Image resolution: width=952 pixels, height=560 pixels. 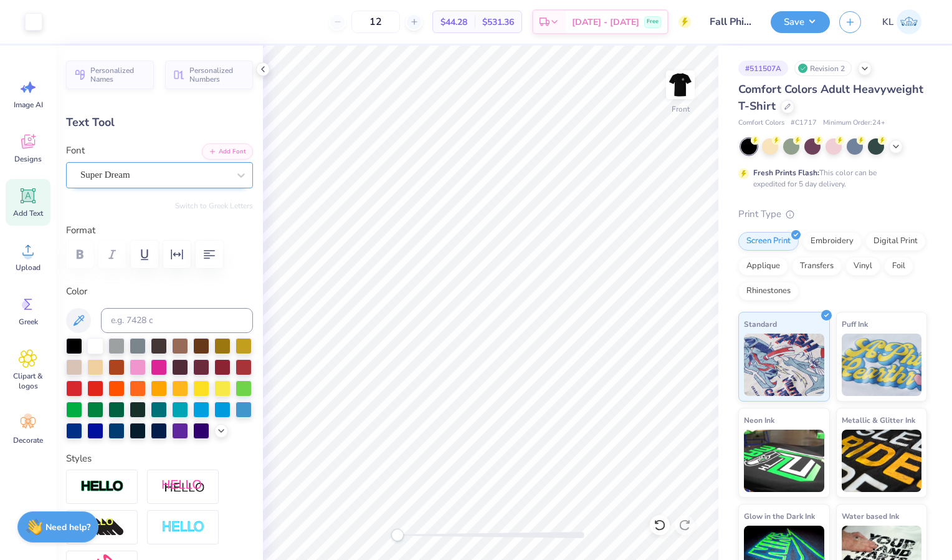 I want to click on span: KL, so click(x=888, y=21).